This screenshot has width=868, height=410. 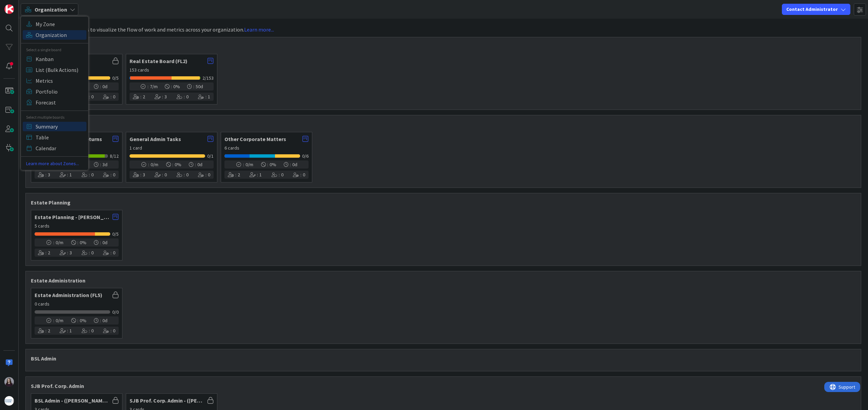 I want to click on span: Calendar, so click(x=60, y=148).